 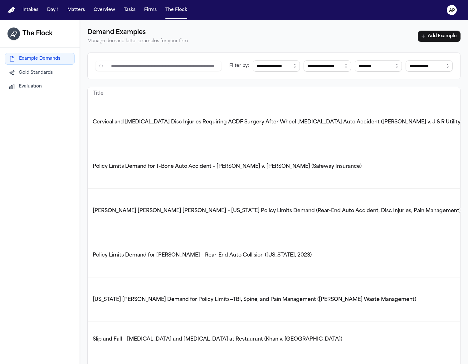 I want to click on a: Home, so click(x=11, y=10).